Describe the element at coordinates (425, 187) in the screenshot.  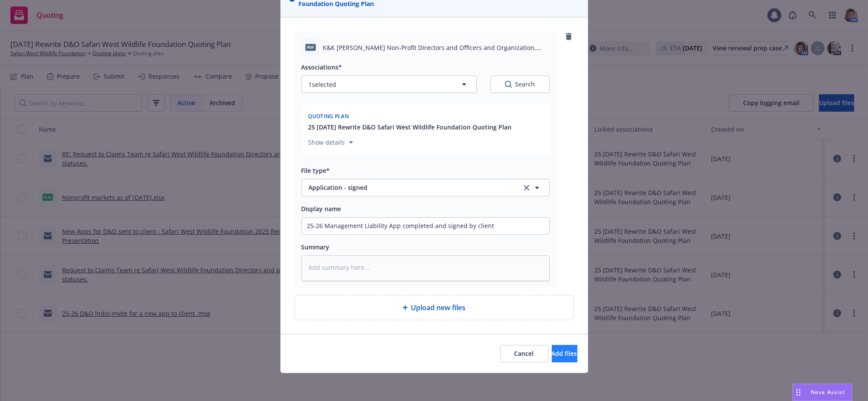
I see `button: Application - signedclear selection` at that location.